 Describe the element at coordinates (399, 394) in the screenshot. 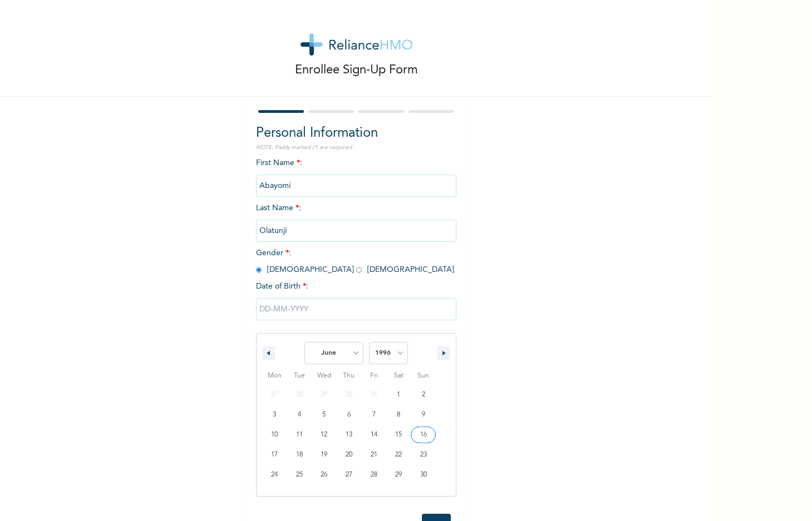

I see `button: 1` at that location.